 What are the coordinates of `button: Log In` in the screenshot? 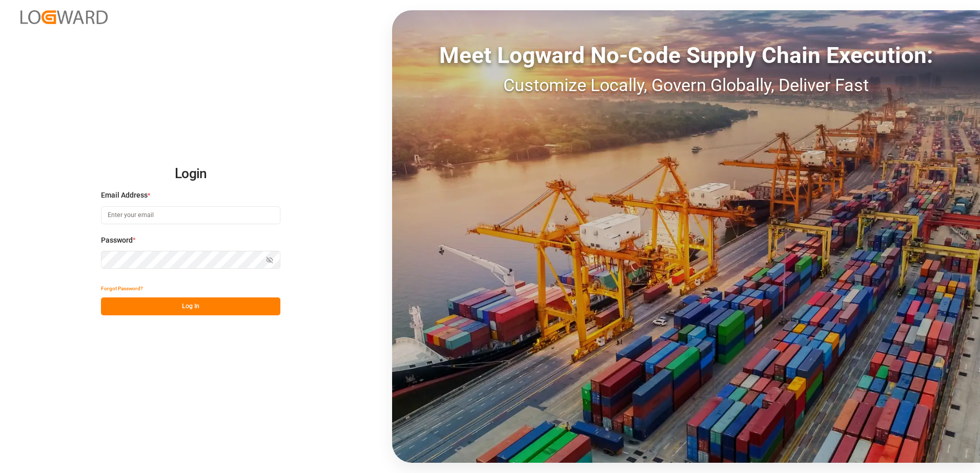 It's located at (190, 306).